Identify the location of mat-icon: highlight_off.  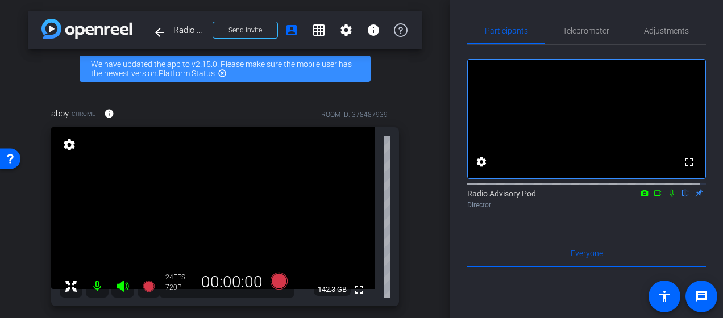
(222, 73).